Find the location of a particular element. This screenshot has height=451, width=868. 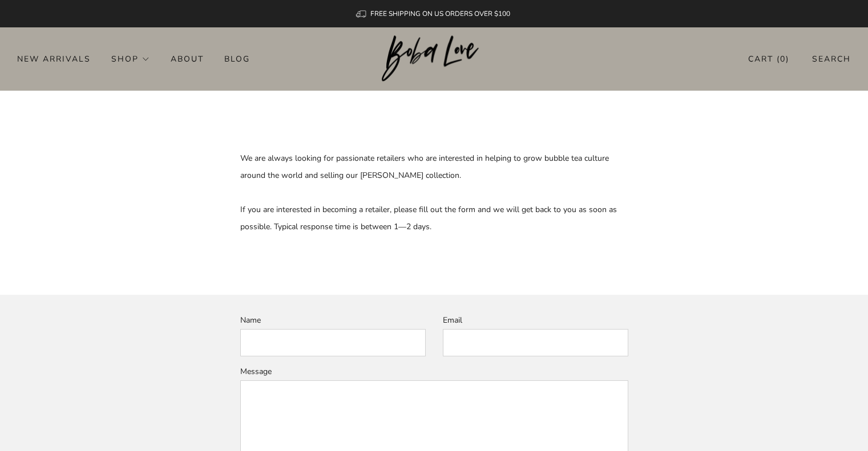

a: Search is located at coordinates (831, 59).